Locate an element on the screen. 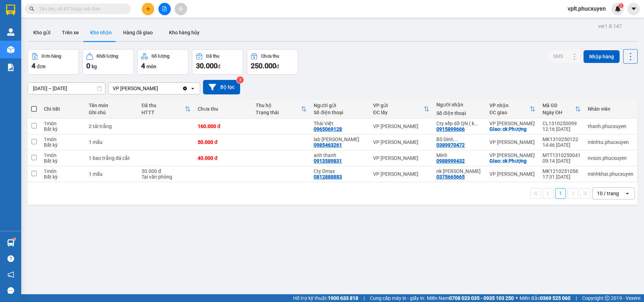 The image size is (644, 302). div: 1 bao trắng đá cắt is located at coordinates (111, 158).